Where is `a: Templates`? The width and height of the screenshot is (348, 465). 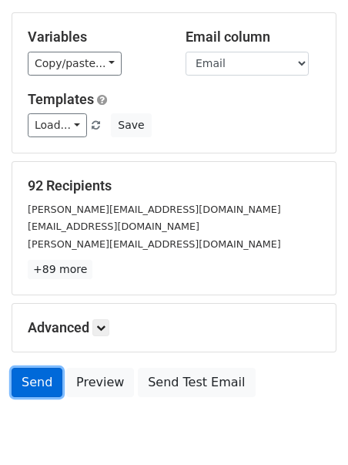
a: Templates is located at coordinates (61, 99).